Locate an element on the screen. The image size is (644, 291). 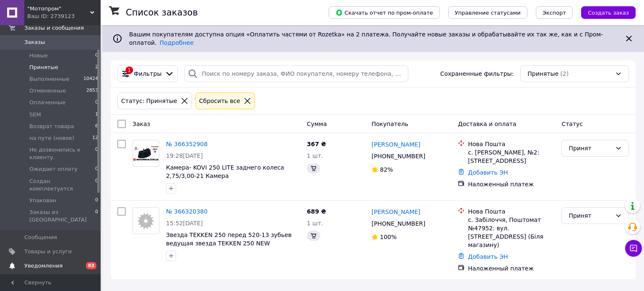
span: Фильтры is located at coordinates (148, 74).